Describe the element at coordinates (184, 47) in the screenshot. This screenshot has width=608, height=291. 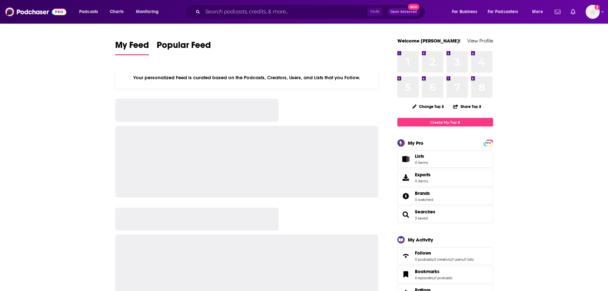
I see `span: Popular Feed` at that location.